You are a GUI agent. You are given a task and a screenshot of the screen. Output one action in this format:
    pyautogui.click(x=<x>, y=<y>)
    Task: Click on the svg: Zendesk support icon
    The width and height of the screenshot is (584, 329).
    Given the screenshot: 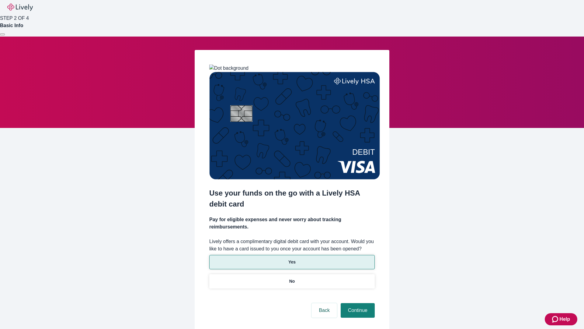 What is the action you would take?
    pyautogui.click(x=556, y=319)
    